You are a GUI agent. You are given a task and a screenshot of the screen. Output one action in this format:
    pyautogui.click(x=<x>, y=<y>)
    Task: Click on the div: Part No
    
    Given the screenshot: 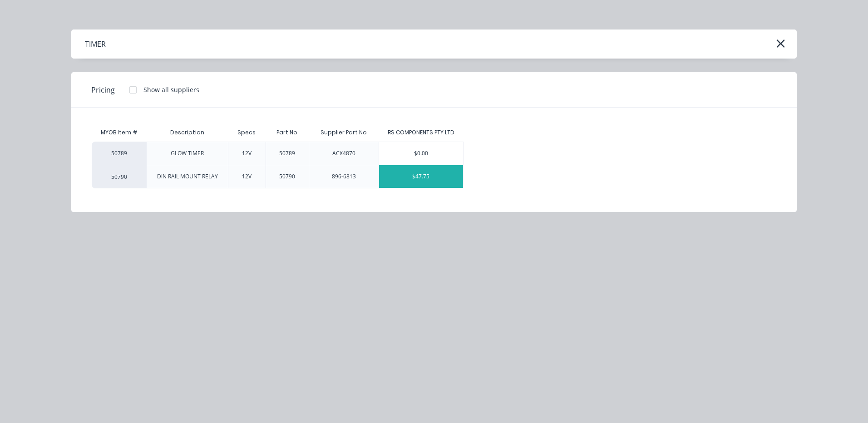 What is the action you would take?
    pyautogui.click(x=287, y=132)
    